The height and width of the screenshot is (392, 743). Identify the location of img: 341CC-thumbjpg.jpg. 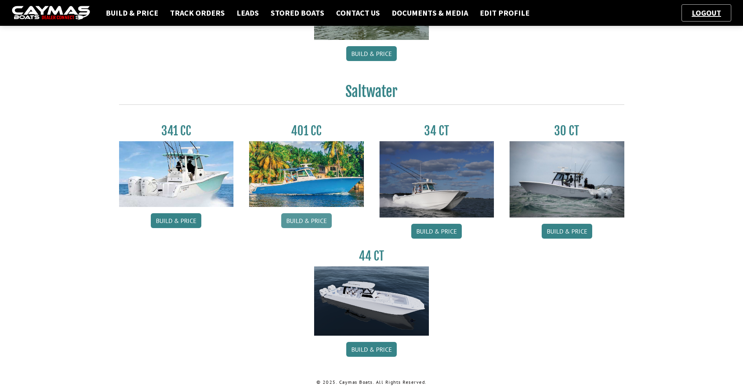
(176, 174).